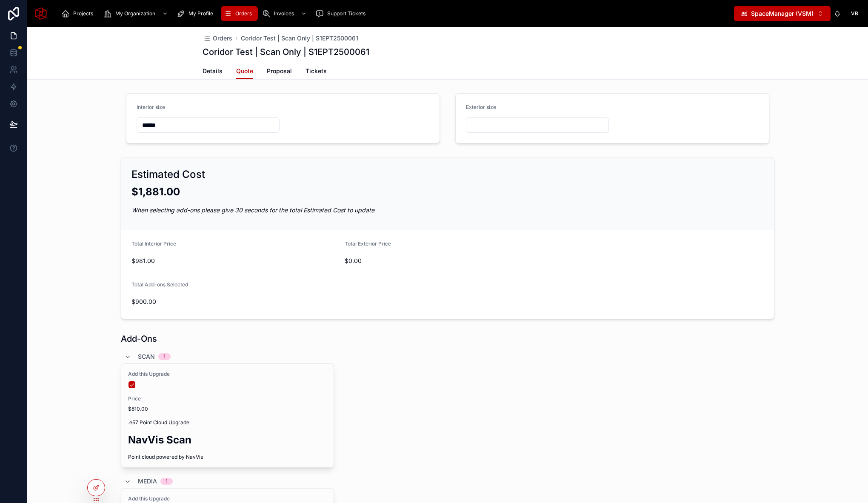 Image resolution: width=868 pixels, height=503 pixels. Describe the element at coordinates (394, 14) in the screenshot. I see `div: scrollable content` at that location.